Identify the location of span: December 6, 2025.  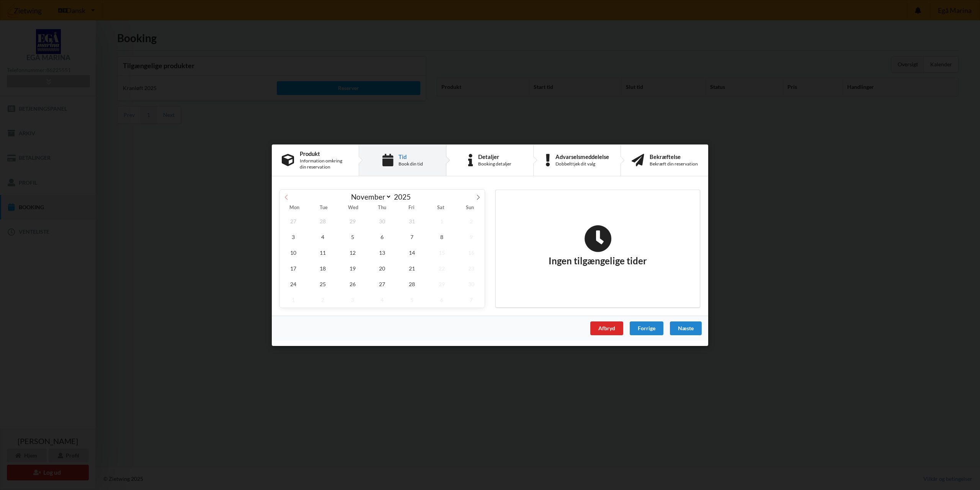
(442, 299).